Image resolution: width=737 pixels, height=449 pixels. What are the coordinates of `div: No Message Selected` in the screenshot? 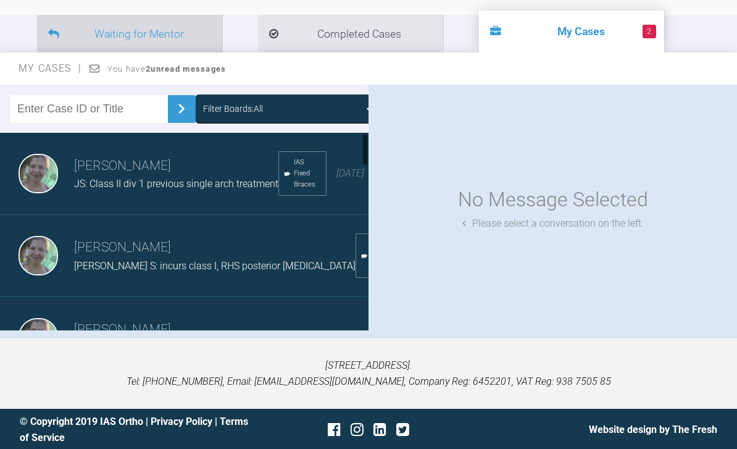 It's located at (553, 199).